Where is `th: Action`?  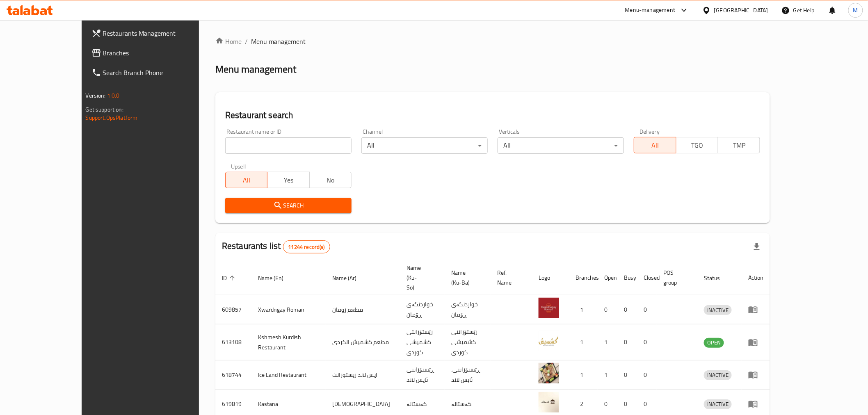 th: Action is located at coordinates (755, 278).